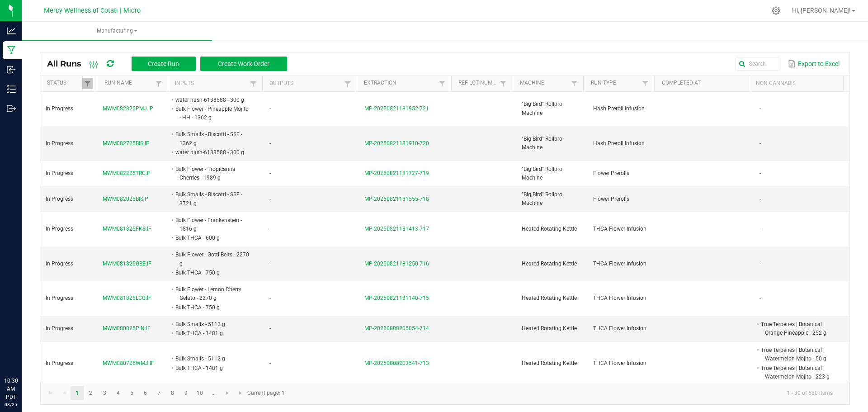  Describe the element at coordinates (126, 143) in the screenshot. I see `span: MWM082725BIS.IP` at that location.